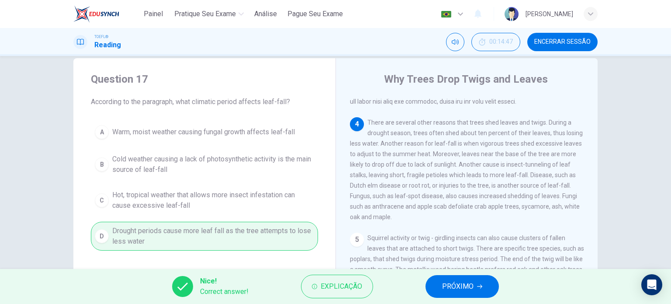 The width and height of the screenshot is (671, 304). What do you see at coordinates (106, 14) in the screenshot?
I see `a: EduSynch logo` at bounding box center [106, 14].